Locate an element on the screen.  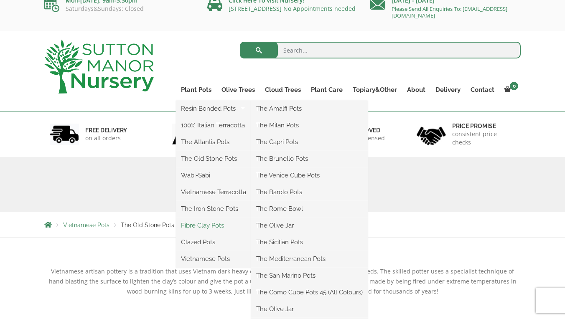
a: Plant Care is located at coordinates (327, 90).